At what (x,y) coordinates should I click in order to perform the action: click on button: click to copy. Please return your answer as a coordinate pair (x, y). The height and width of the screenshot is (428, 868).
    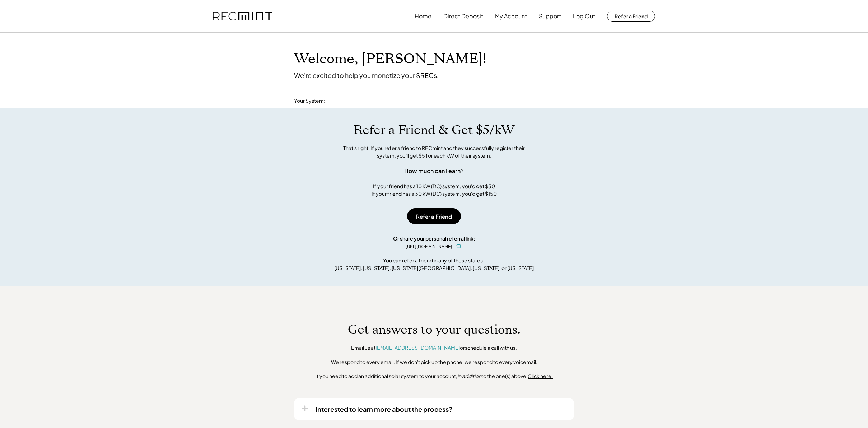
    Looking at the image, I should click on (458, 247).